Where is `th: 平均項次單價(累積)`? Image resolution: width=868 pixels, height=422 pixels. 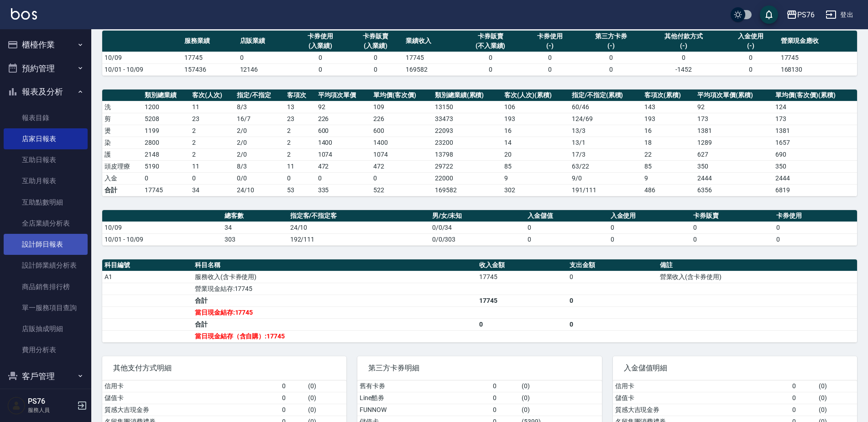 th: 平均項次單價(累積) is located at coordinates (734, 96).